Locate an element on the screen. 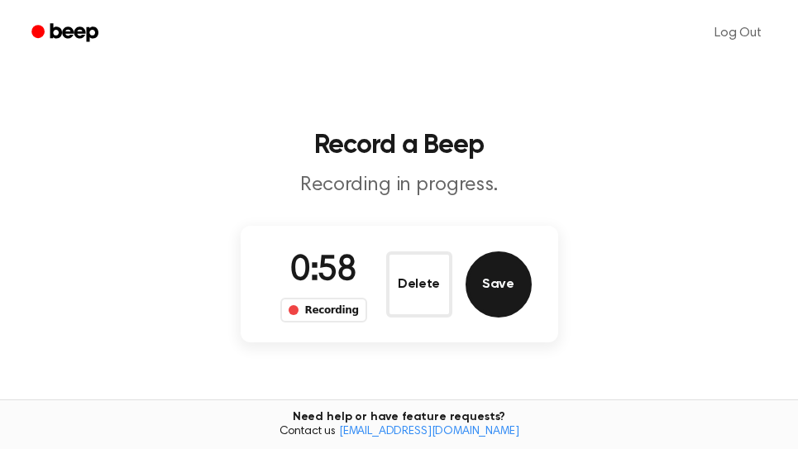 The height and width of the screenshot is (449, 798). span: 0:58 is located at coordinates (323, 271).